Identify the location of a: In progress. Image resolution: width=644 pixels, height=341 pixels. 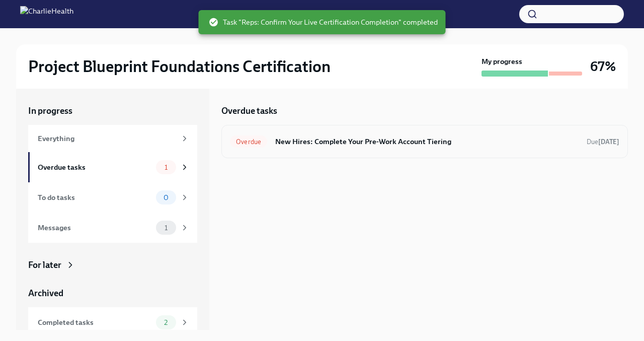
(113, 111).